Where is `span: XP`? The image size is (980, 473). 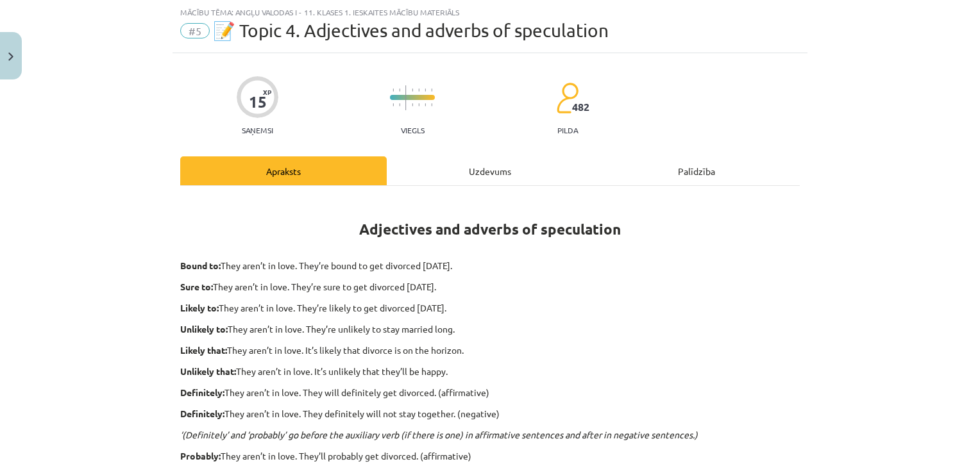
span: XP is located at coordinates (267, 92).